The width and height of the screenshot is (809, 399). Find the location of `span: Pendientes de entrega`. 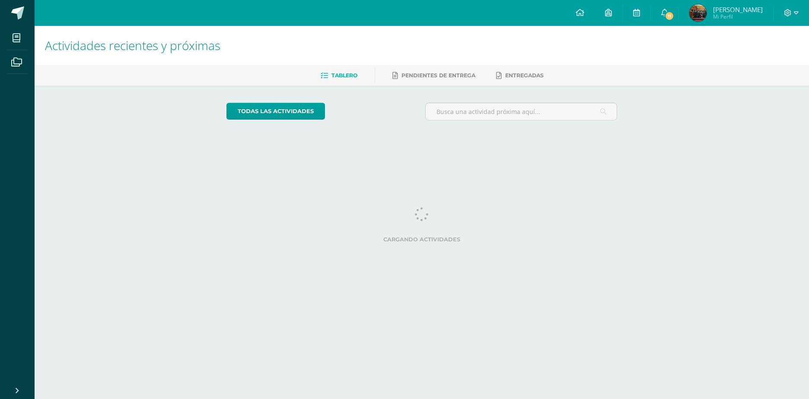

span: Pendientes de entrega is located at coordinates (438, 75).